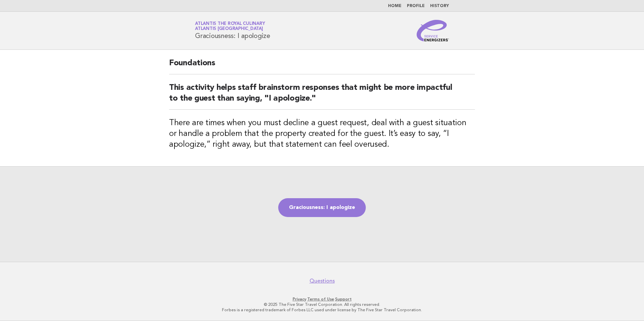 The width and height of the screenshot is (644, 321). What do you see at coordinates (416, 6) in the screenshot?
I see `a: Profile` at bounding box center [416, 6].